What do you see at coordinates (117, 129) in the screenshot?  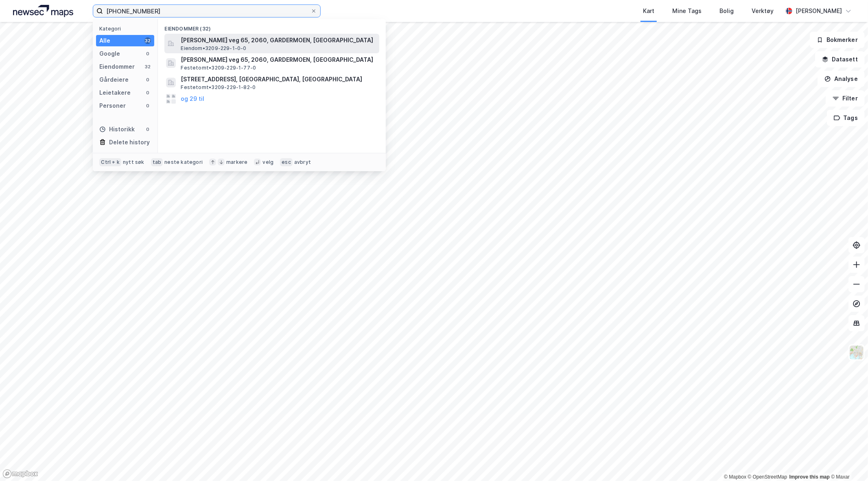 I see `div: Historikk` at bounding box center [117, 129].